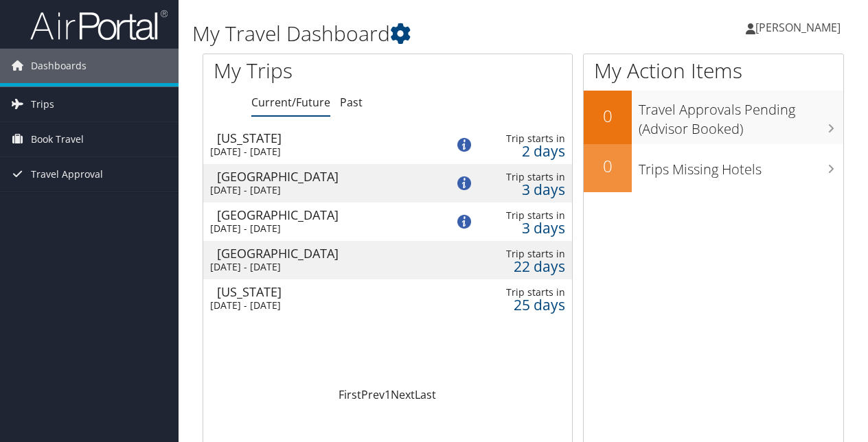 The image size is (868, 442). What do you see at coordinates (291, 102) in the screenshot?
I see `a: Current/Future` at bounding box center [291, 102].